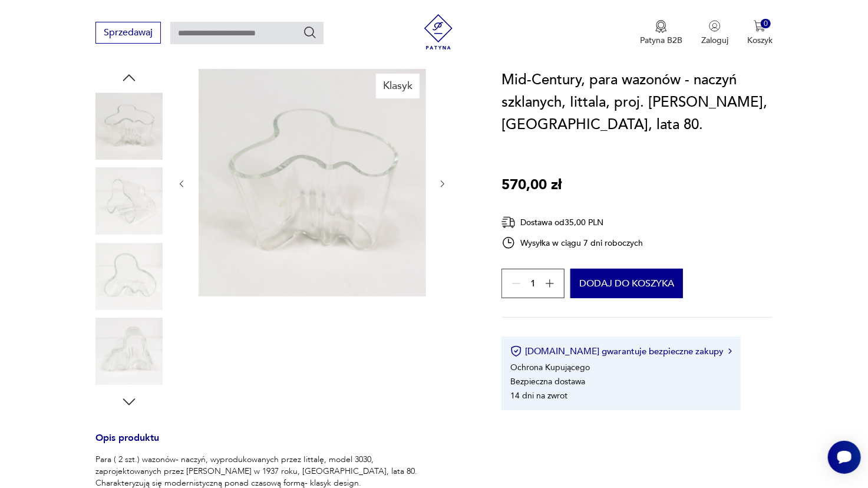 Image resolution: width=868 pixels, height=488 pixels. What do you see at coordinates (128, 34) in the screenshot?
I see `a: Sprzedawaj` at bounding box center [128, 34].